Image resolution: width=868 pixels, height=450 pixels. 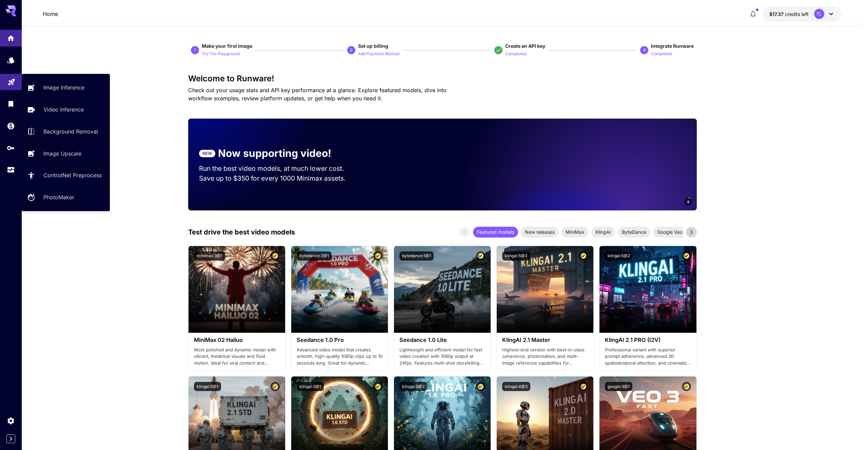 I want to click on button: minimax:3@1, so click(x=210, y=255).